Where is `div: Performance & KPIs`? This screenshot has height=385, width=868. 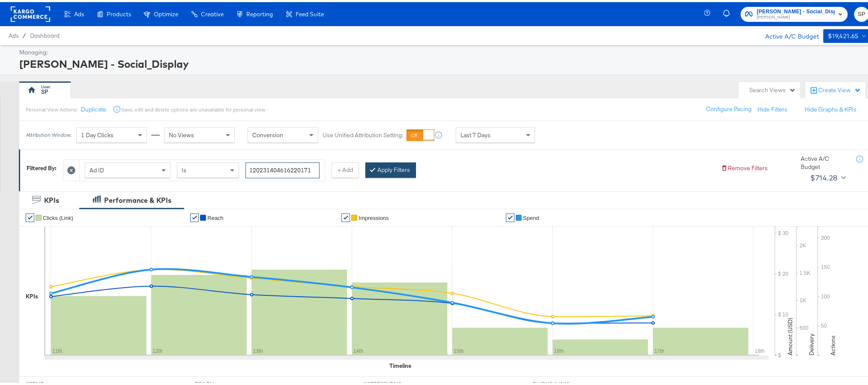
div: Performance & KPIs is located at coordinates (137, 198).